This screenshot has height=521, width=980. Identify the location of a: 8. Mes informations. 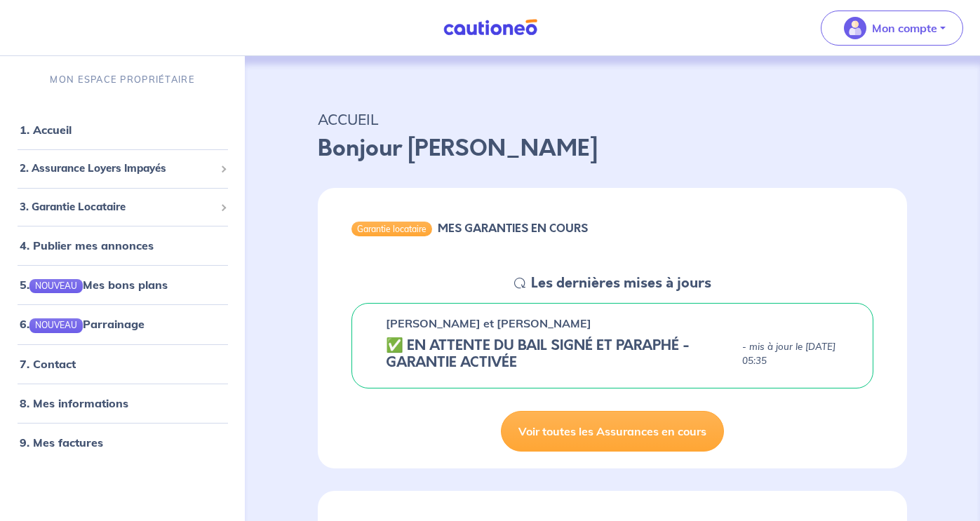
(73, 403).